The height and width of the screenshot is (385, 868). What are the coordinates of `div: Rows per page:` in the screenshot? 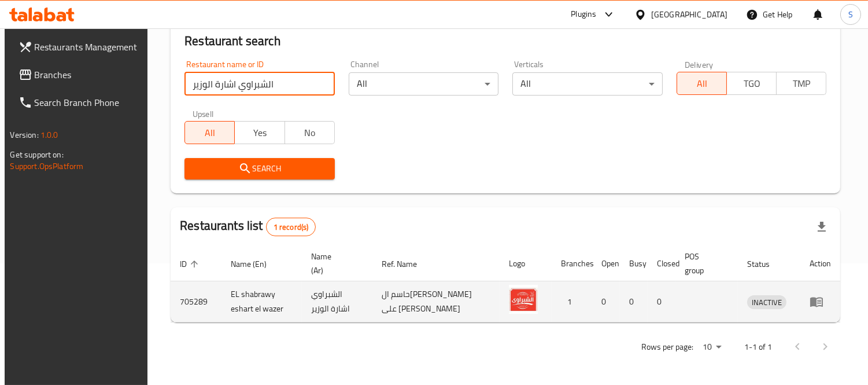 It's located at (711, 347).